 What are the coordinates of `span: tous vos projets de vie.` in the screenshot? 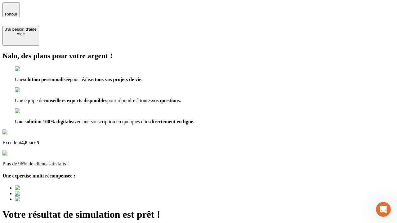 It's located at (119, 79).